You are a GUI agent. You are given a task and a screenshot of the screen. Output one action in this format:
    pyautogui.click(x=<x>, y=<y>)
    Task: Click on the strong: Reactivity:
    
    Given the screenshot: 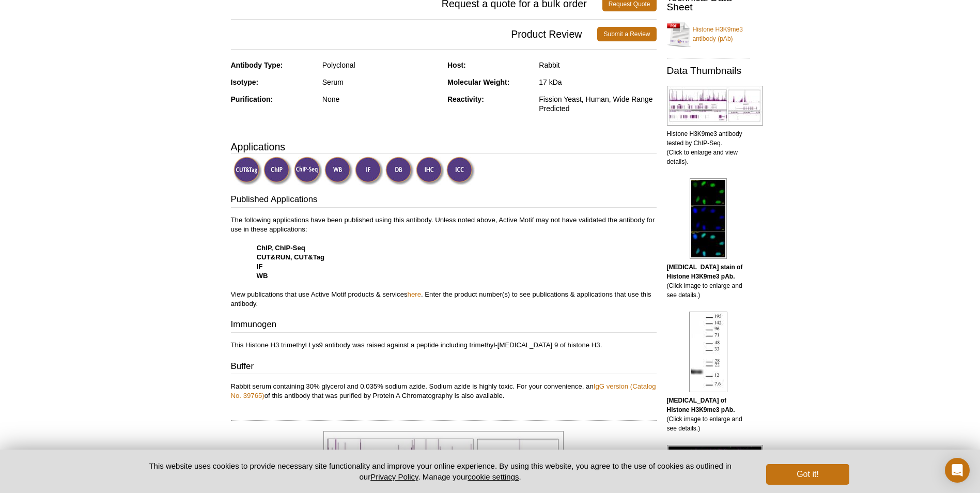 What is the action you would take?
    pyautogui.click(x=466, y=100)
    